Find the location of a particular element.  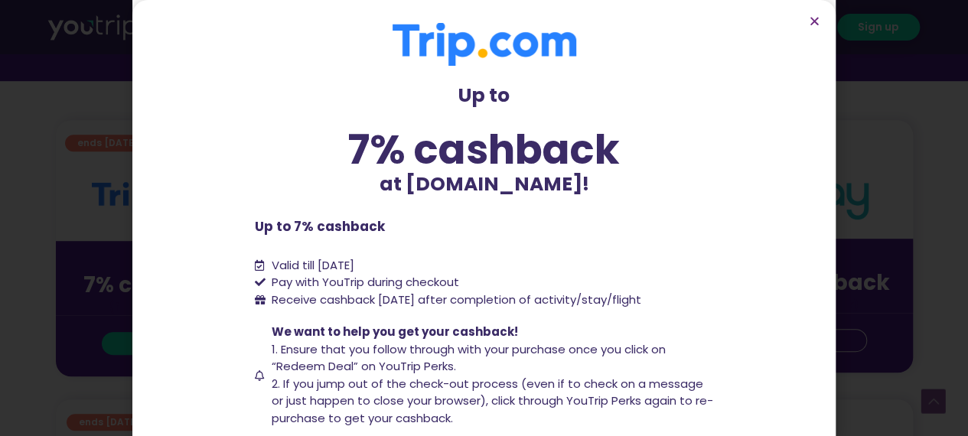

span: 2. If you jump out of the check-out process (even if to check on a message or just happen to clos... is located at coordinates (492, 401).